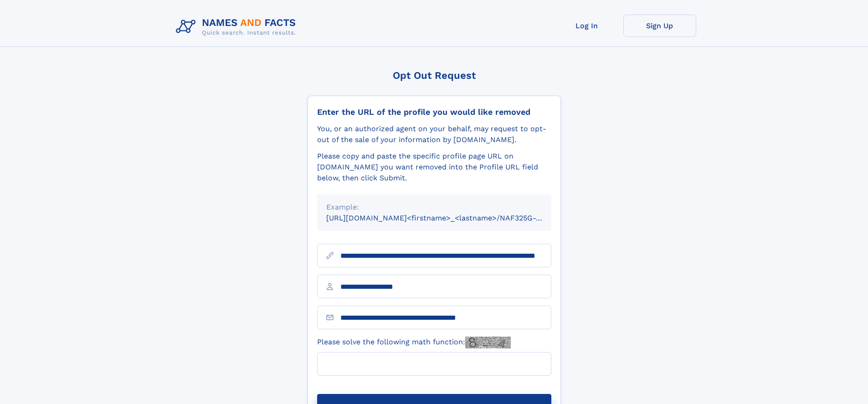 This screenshot has height=404, width=868. Describe the element at coordinates (434, 207) in the screenshot. I see `div: Example:` at that location.